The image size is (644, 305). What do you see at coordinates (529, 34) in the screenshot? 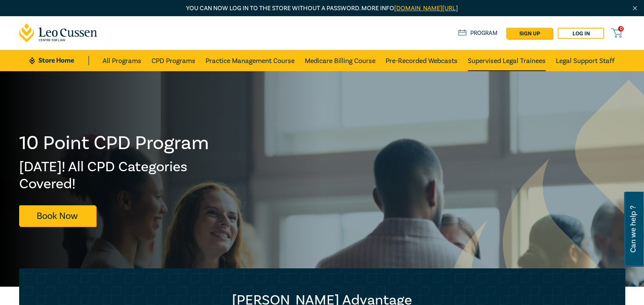
I see `a: sign up` at bounding box center [529, 34].